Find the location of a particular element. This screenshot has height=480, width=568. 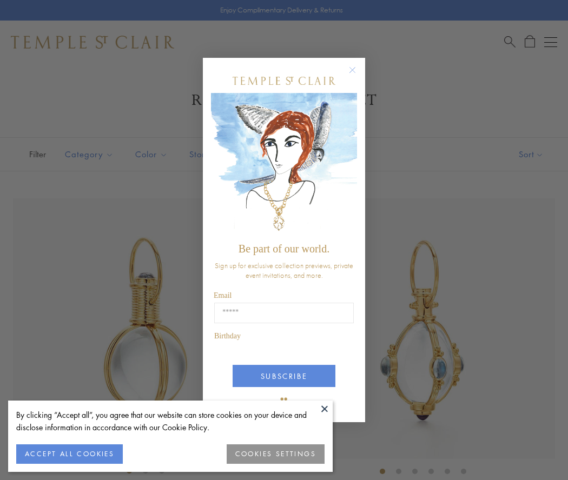

span: Sign up for exclusive collection previews, private event invitations, and more. is located at coordinates (284, 270).